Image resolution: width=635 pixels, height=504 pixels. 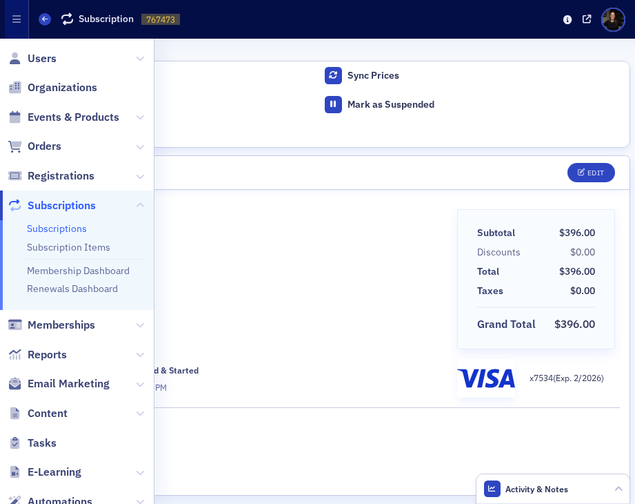 What do you see at coordinates (496, 233) in the screenshot?
I see `div: Subtotal` at bounding box center [496, 233].